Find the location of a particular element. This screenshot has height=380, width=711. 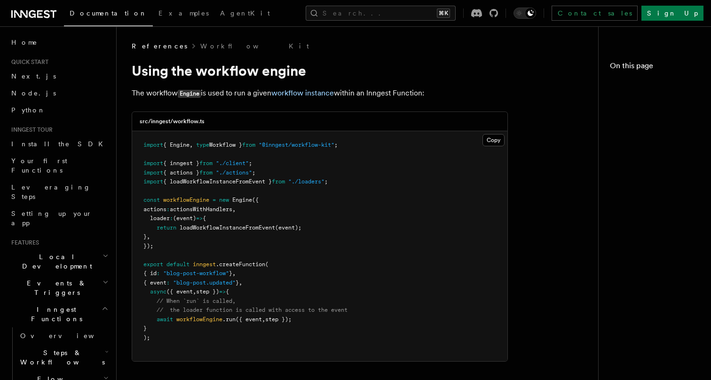

a: Sign Up is located at coordinates (673, 13).